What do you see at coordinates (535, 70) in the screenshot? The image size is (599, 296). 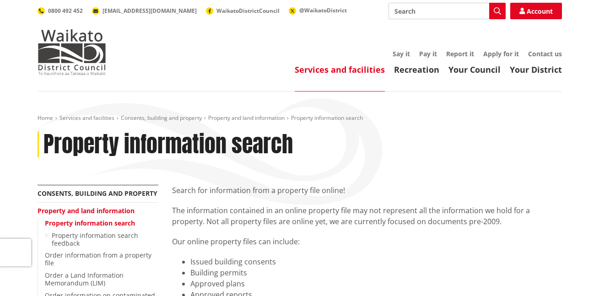 I see `a: Your District` at bounding box center [535, 70].